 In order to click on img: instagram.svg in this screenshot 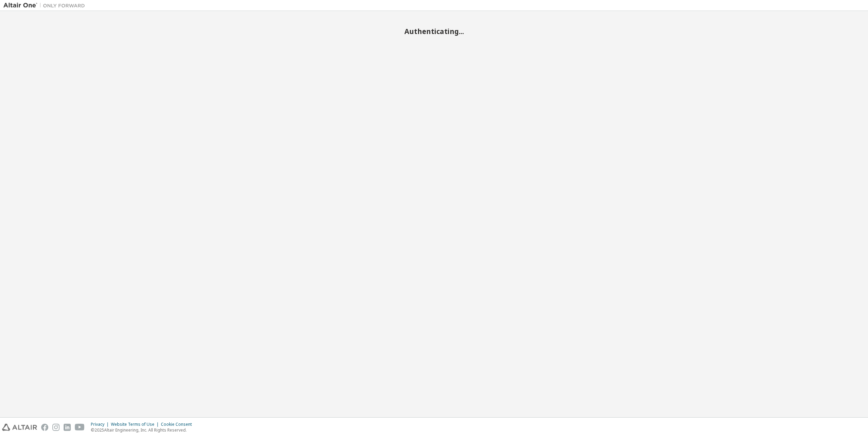, I will do `click(55, 427)`.